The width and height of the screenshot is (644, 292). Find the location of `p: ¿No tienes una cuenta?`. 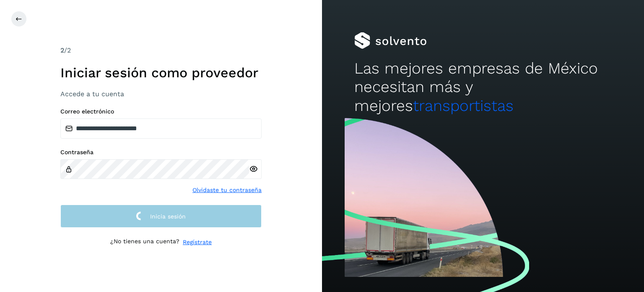

p: ¿No tienes una cuenta? is located at coordinates (145, 242).